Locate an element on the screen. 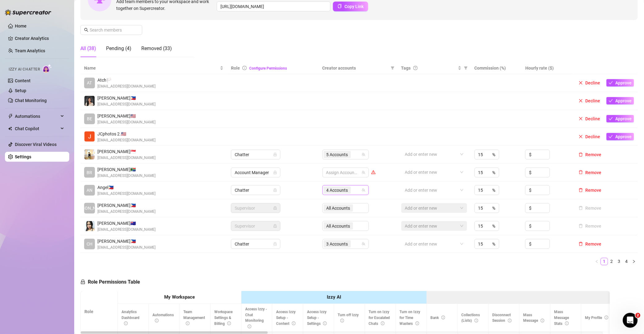  li: 1 is located at coordinates (604, 262).